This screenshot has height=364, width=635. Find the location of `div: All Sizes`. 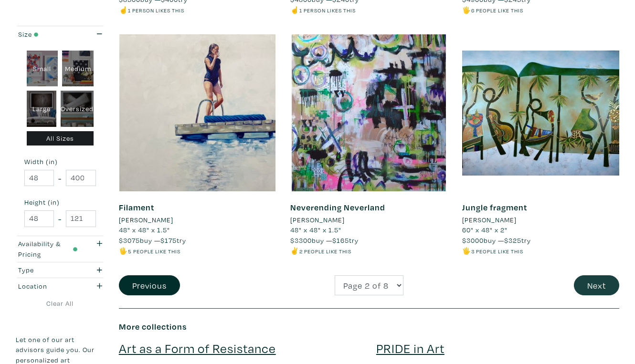

div: All Sizes is located at coordinates (60, 139).